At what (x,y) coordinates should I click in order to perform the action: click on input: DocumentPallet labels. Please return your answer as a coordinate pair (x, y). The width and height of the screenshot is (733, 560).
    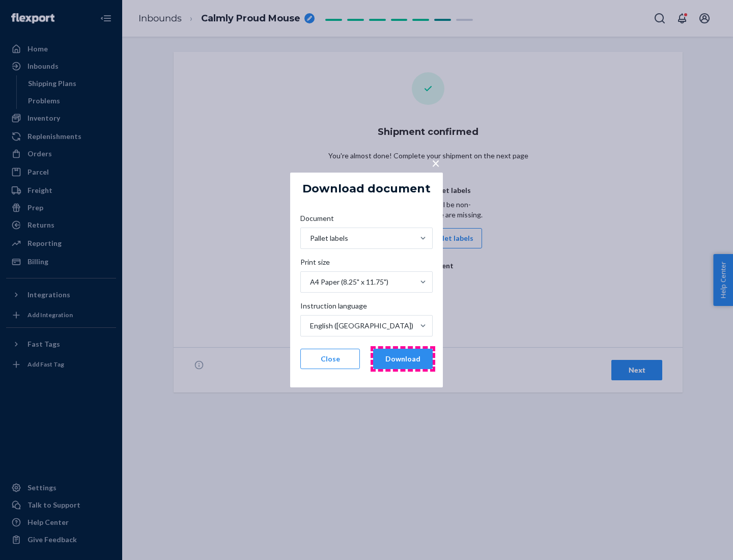
    Looking at the image, I should click on (309, 238).